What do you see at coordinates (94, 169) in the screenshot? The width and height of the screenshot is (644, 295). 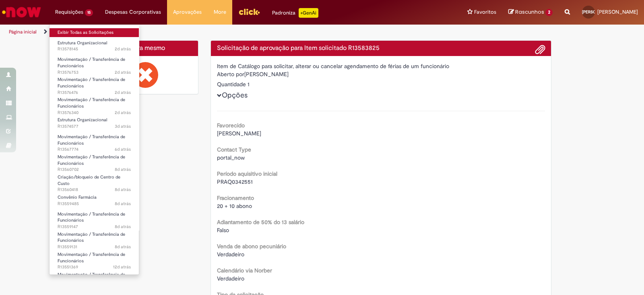 I see `span: R13560702` at bounding box center [94, 169].